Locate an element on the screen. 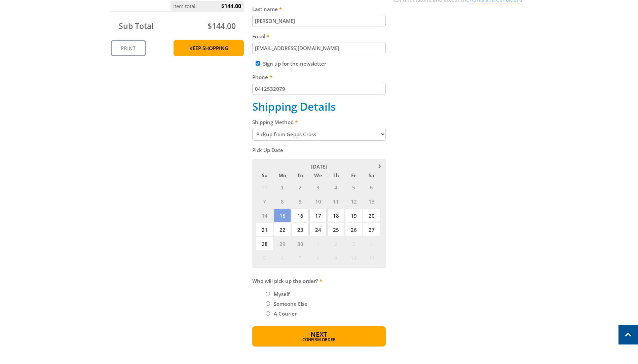  span: 12 is located at coordinates (353, 201).